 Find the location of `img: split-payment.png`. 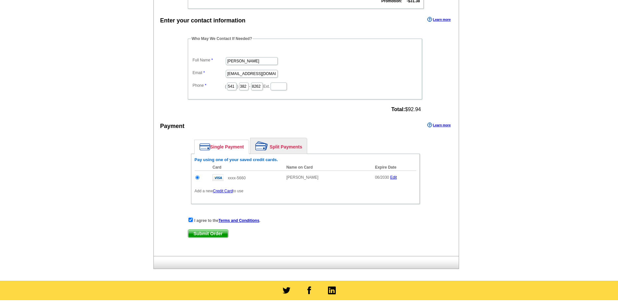

img: split-payment.png is located at coordinates (262, 146).